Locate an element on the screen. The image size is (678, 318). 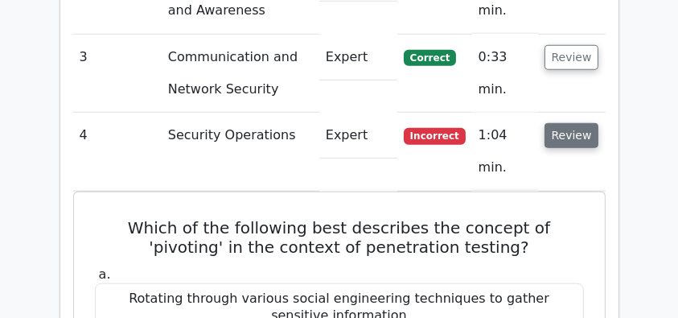
td: 4 is located at coordinates (118, 151).